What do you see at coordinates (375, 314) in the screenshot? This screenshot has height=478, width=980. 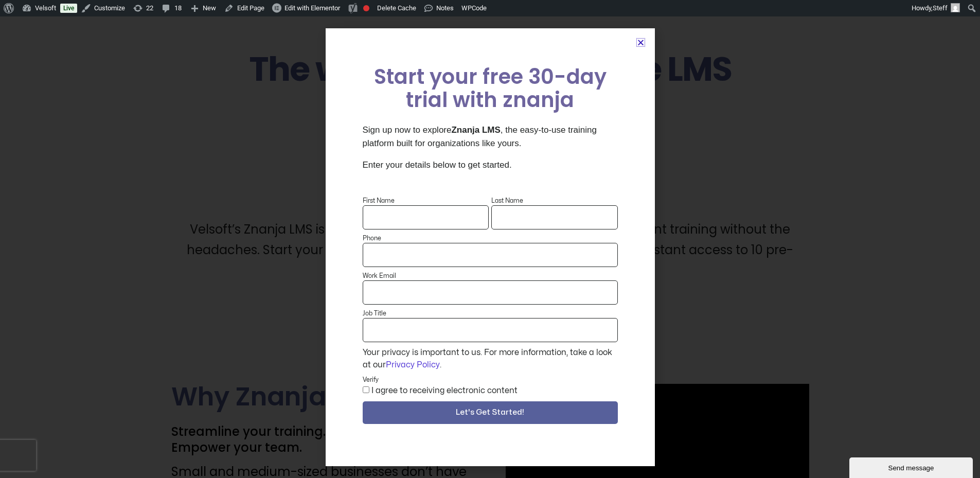 I see `label: Job Title` at bounding box center [375, 314].